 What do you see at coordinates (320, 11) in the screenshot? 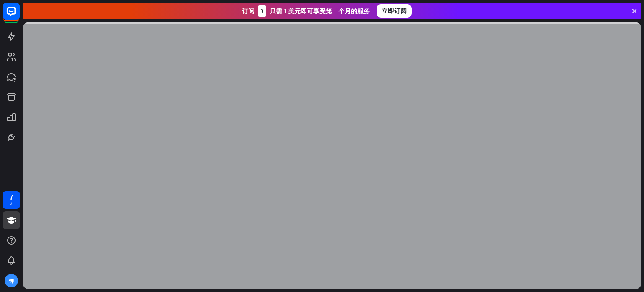
I see `font: 只需 1 美元即可享受第一个月的服务` at bounding box center [320, 11].